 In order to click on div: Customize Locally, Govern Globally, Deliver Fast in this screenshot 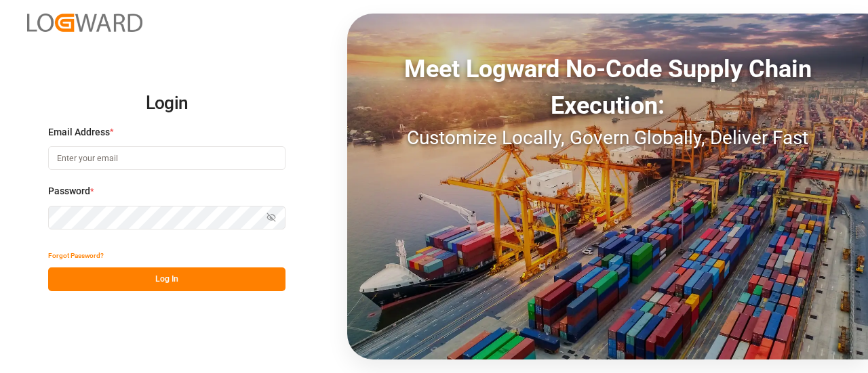, I will do `click(607, 138)`.